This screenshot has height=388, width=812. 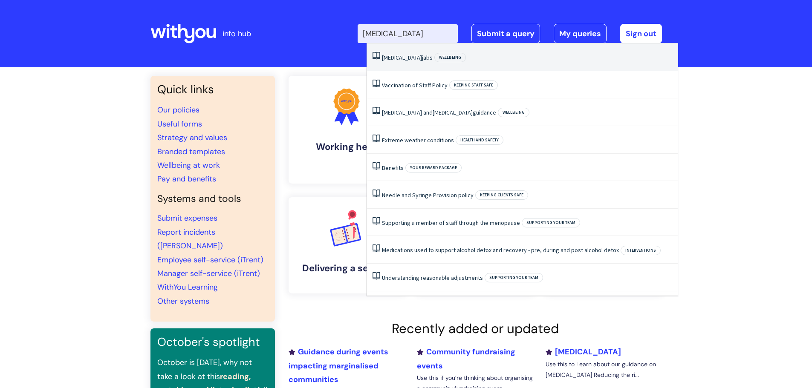 I want to click on a: Our policies, so click(x=178, y=110).